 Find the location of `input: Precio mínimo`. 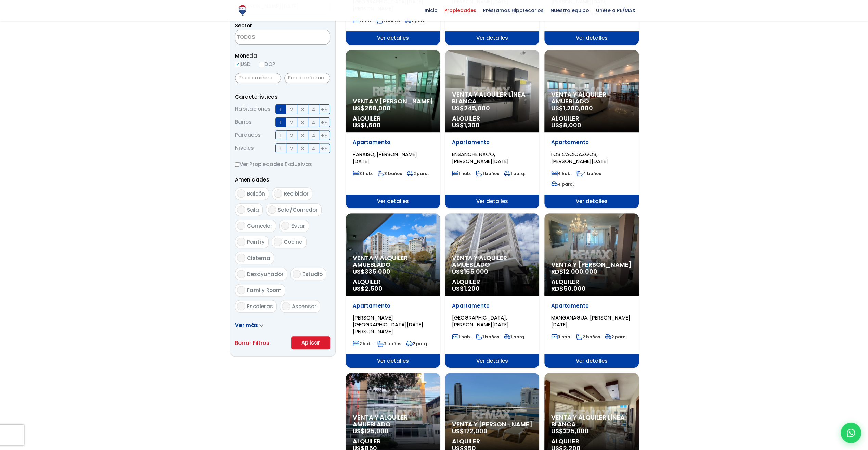

input: Precio mínimo is located at coordinates (258, 78).